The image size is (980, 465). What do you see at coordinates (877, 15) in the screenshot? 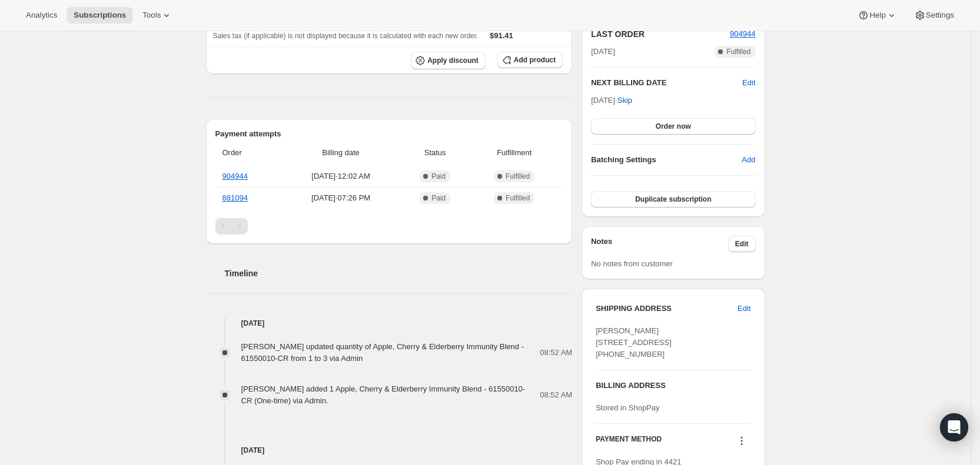
I see `span: Help` at bounding box center [877, 15].